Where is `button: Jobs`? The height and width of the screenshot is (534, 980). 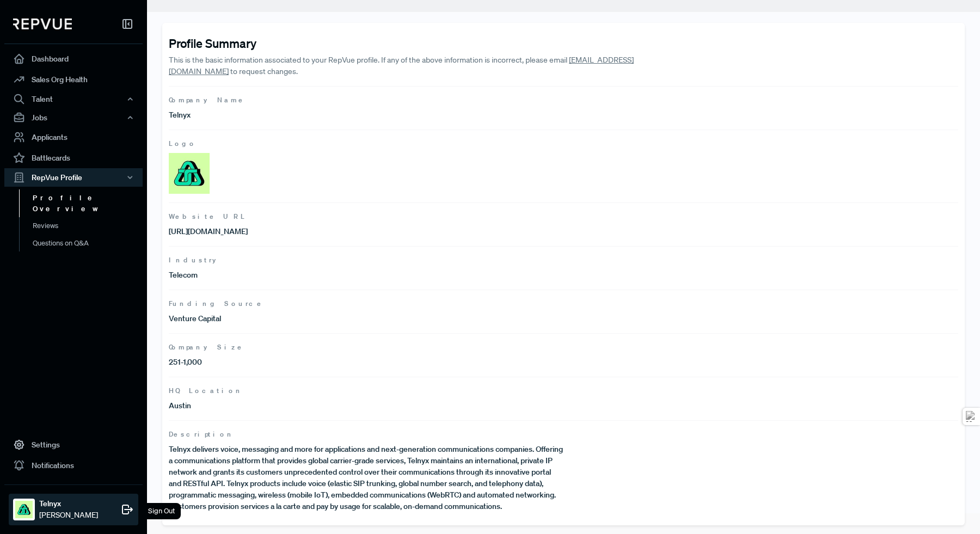 button: Jobs is located at coordinates (74, 118).